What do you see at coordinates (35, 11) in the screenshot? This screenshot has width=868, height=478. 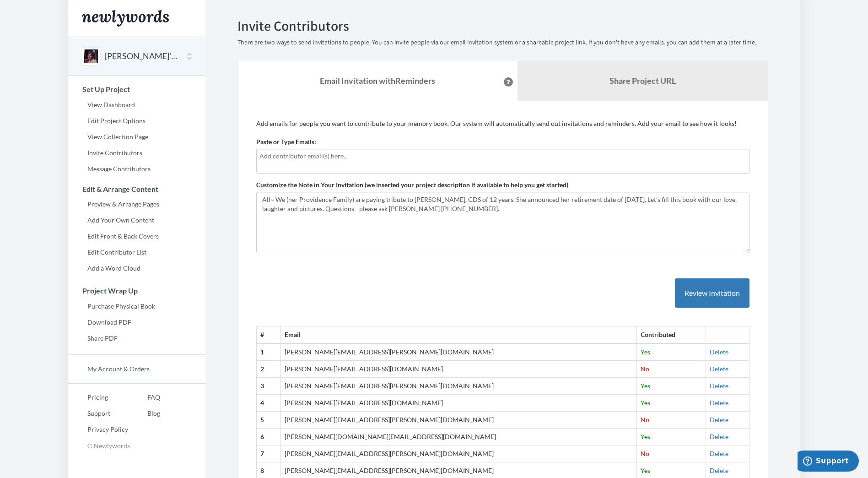 I see `span: Support` at bounding box center [35, 11].